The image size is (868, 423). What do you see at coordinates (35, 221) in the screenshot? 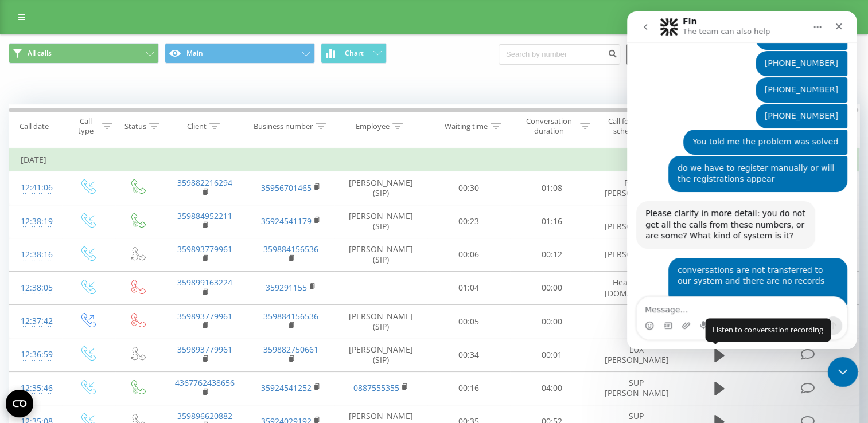
I see `div: 12:38:19` at bounding box center [35, 221].